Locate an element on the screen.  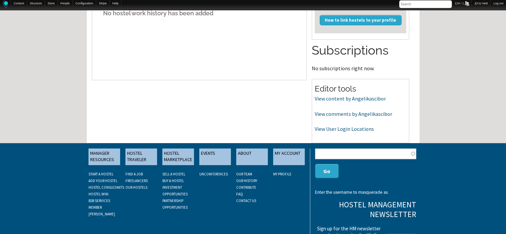
a: HOSTEL CONSULTANTS is located at coordinates (106, 187).